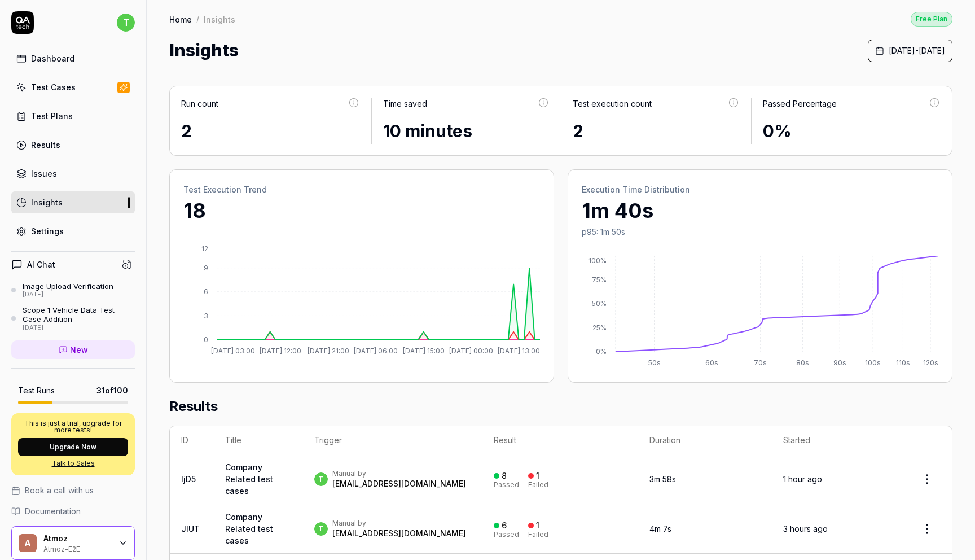  I want to click on button: Upgrade Now, so click(73, 447).